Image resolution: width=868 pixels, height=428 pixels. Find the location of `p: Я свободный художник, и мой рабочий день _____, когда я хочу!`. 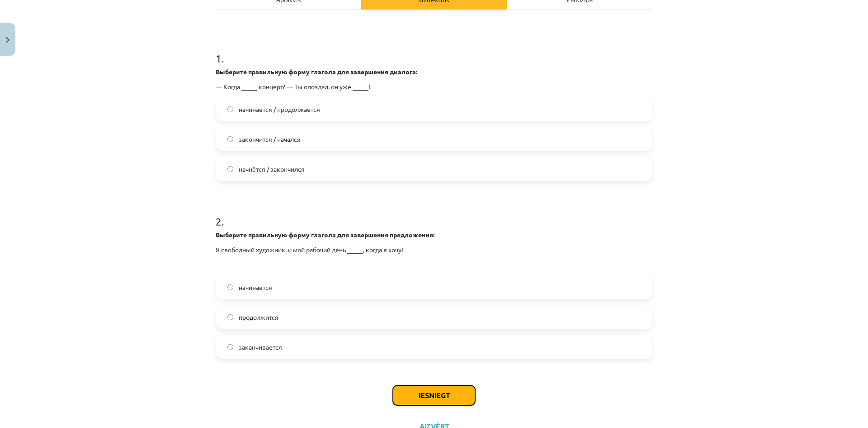

p: Я свободный художник, и мой рабочий день _____, когда я хочу! is located at coordinates (434, 249).